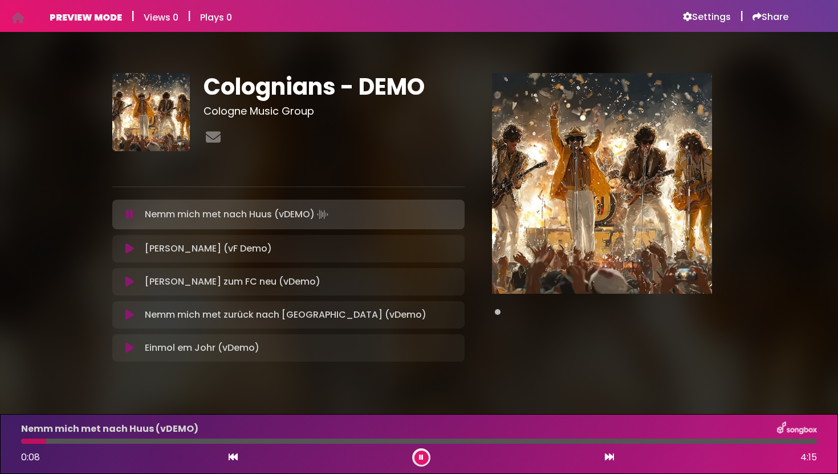 The width and height of the screenshot is (838, 474). I want to click on h6: Views 0, so click(161, 17).